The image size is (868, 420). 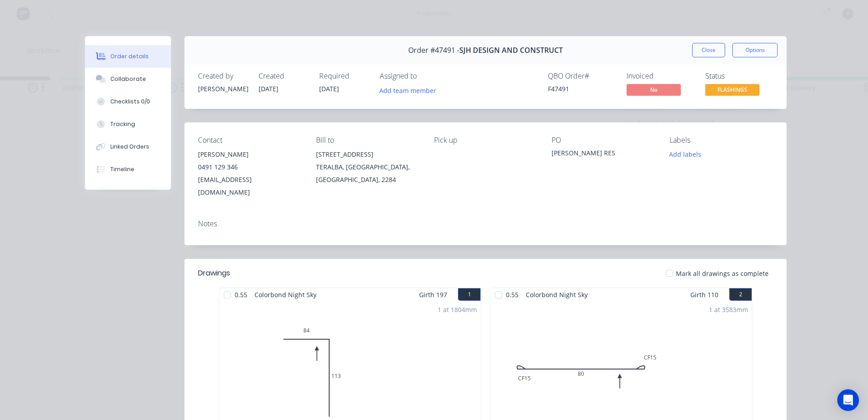 What do you see at coordinates (686, 154) in the screenshot?
I see `button: Add labels` at bounding box center [686, 154].